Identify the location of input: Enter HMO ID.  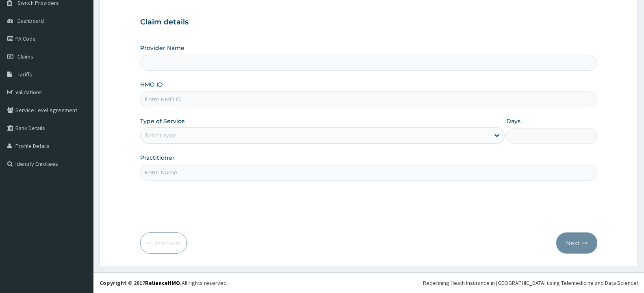
(369, 99).